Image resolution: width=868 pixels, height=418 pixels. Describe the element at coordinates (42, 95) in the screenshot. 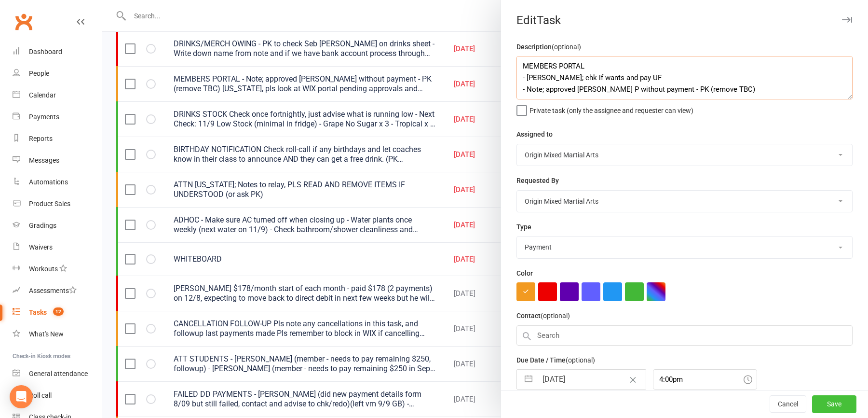

I see `div: Calendar` at that location.